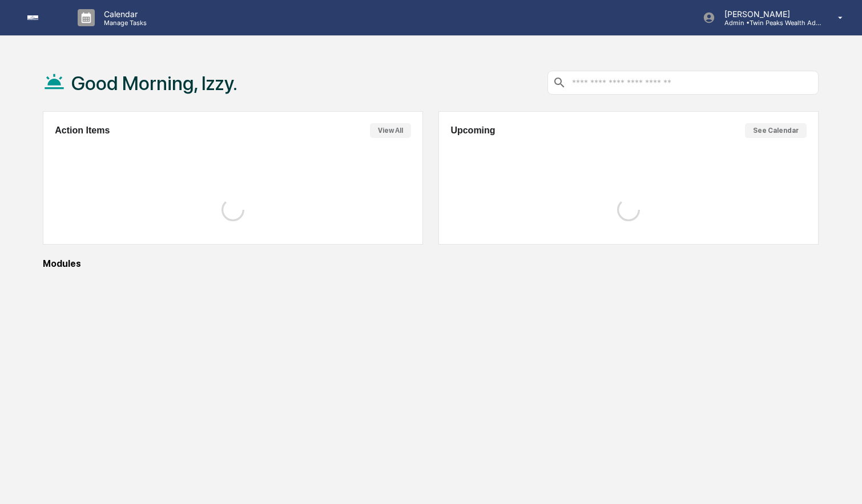 This screenshot has height=504, width=862. What do you see at coordinates (123, 14) in the screenshot?
I see `p: Calendar` at bounding box center [123, 14].